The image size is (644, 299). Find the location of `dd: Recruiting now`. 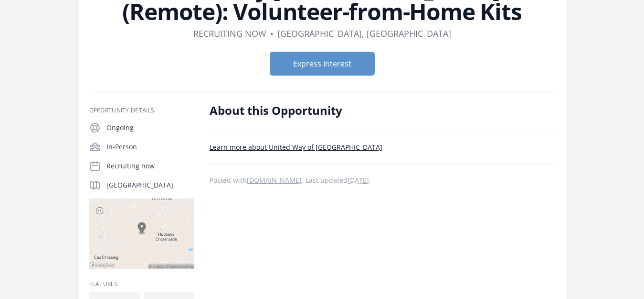

dd: Recruiting now is located at coordinates (229, 34).